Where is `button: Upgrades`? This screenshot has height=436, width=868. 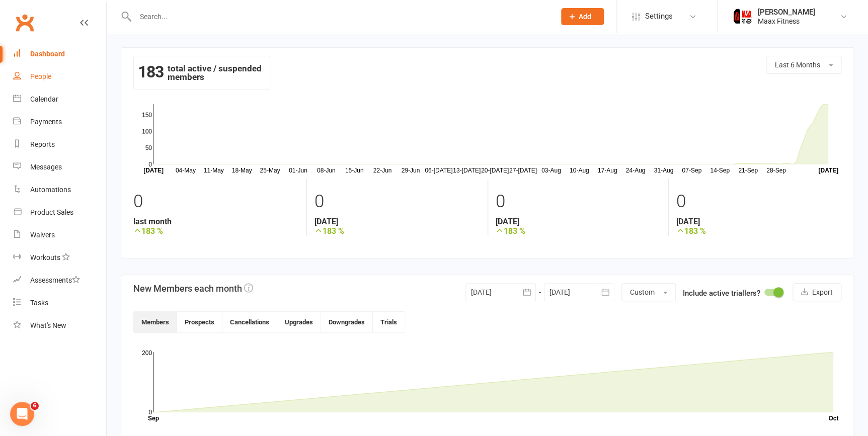 button: Upgrades is located at coordinates (299, 322).